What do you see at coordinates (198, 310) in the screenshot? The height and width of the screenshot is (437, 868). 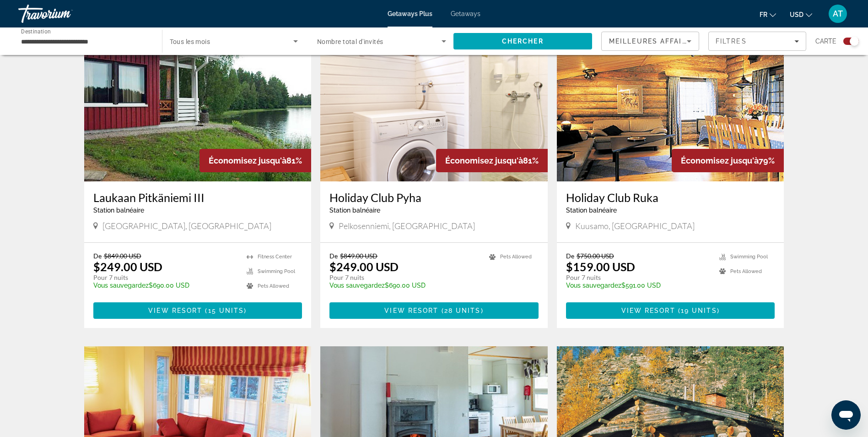 I see `a: View Resort(15 units)` at bounding box center [198, 310].